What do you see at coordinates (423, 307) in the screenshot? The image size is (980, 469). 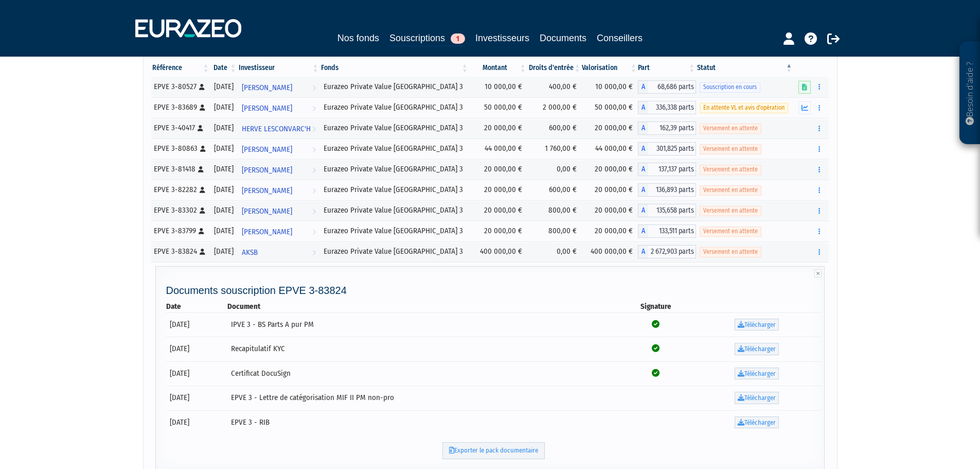 I see `th: Document` at bounding box center [423, 307].